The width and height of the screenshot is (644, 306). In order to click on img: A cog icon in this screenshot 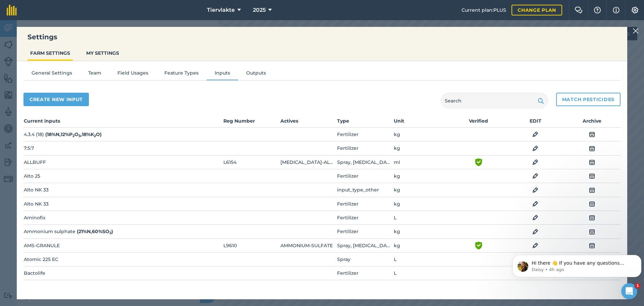, I will do `click(635, 10)`.